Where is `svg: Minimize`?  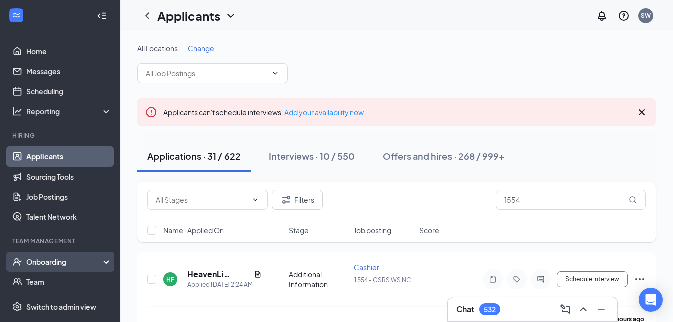
svg: Minimize is located at coordinates (601, 309).